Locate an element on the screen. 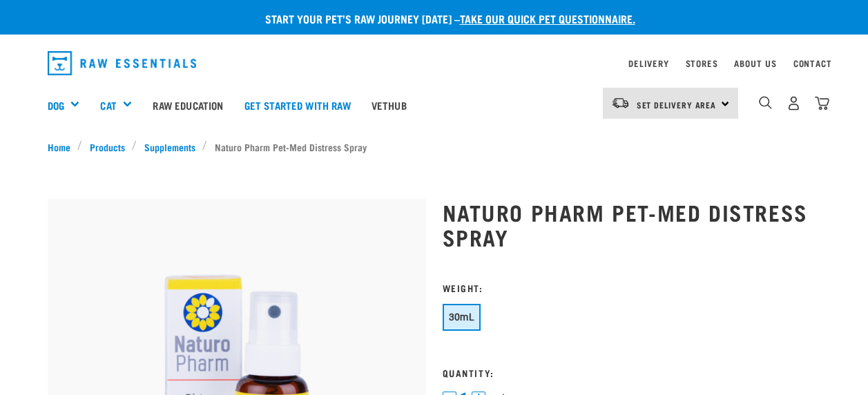  a: Dog is located at coordinates (56, 105).